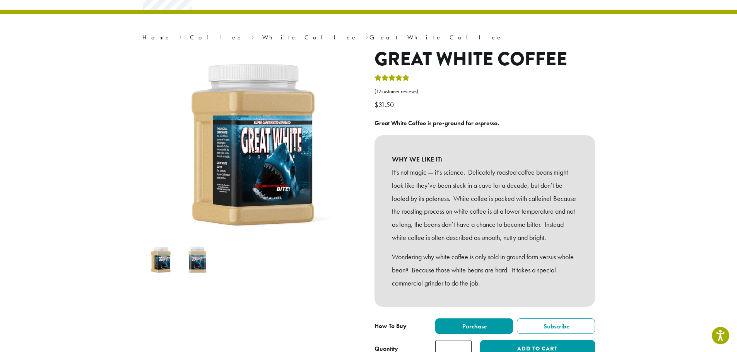  What do you see at coordinates (556, 327) in the screenshot?
I see `span: Subscribe` at bounding box center [556, 327].